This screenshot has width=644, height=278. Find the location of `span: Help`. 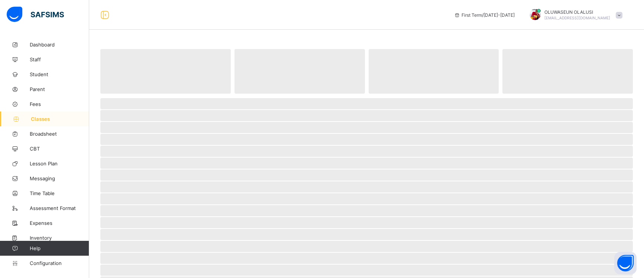

span: Help is located at coordinates (59, 248).